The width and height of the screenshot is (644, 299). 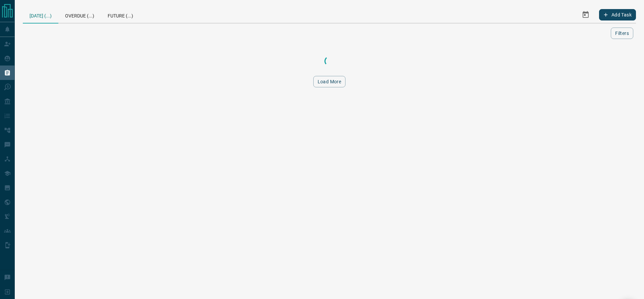 I want to click on button: Select Date Range, so click(x=586, y=15).